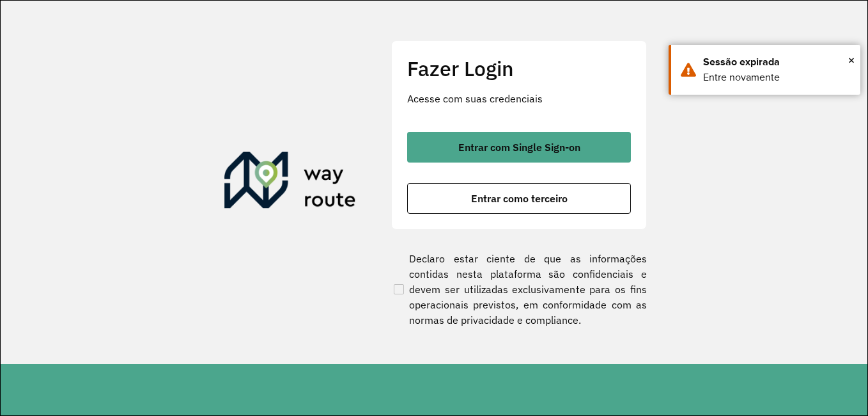 Image resolution: width=868 pixels, height=416 pixels. What do you see at coordinates (776, 78) in the screenshot?
I see `div: Entre novamente` at bounding box center [776, 78].